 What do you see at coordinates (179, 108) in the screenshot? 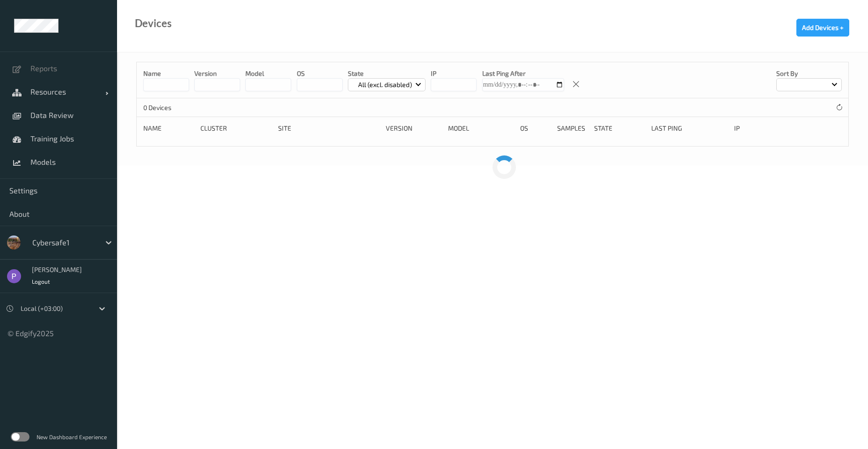
I see `p: 0 Devices` at bounding box center [179, 108].